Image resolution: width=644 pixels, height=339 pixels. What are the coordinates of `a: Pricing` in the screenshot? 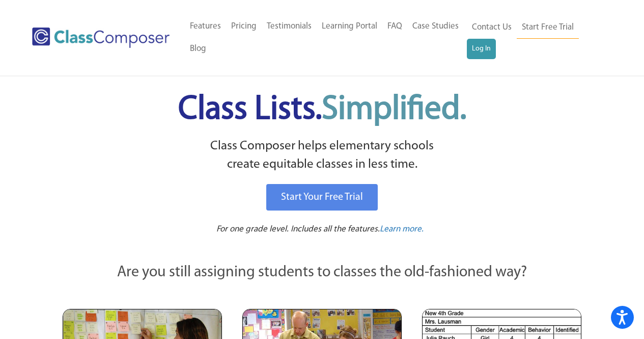 It's located at (244, 26).